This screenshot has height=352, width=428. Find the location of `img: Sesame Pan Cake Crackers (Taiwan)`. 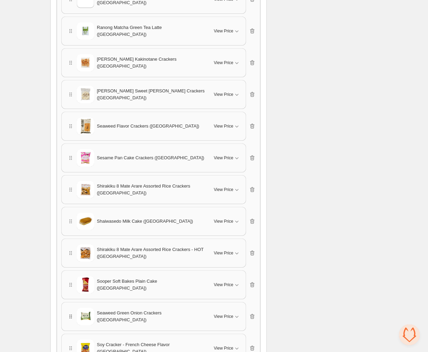

img: Sesame Pan Cake Crackers (Taiwan) is located at coordinates (85, 158).